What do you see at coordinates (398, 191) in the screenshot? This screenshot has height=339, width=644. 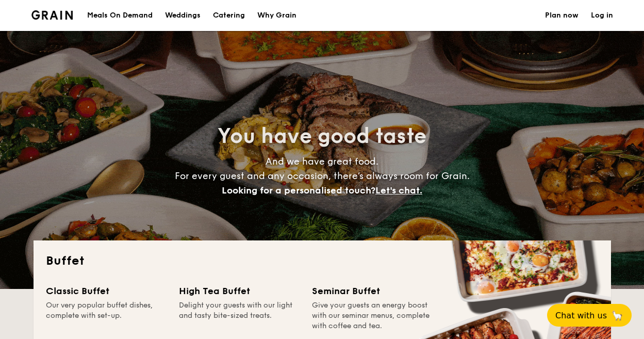 I see `span: Let's chat.` at bounding box center [398, 191].